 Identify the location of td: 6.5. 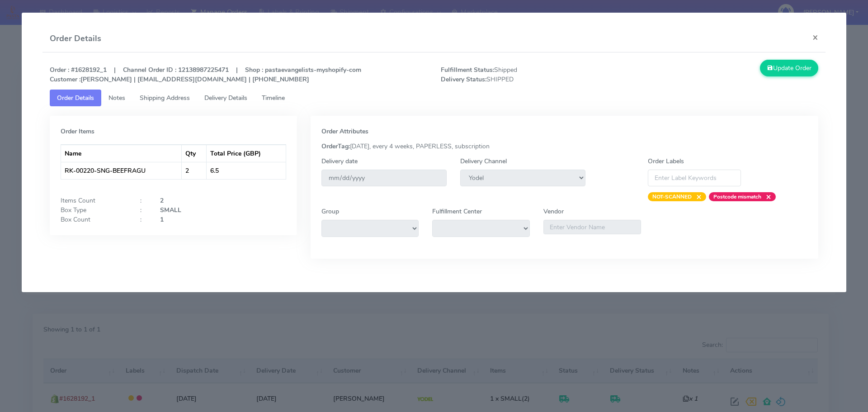
(246, 170).